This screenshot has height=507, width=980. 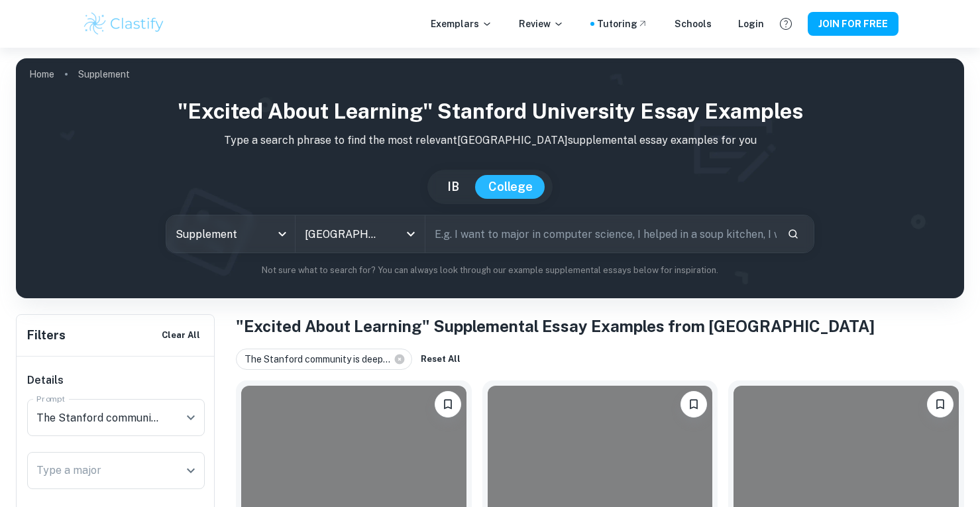 What do you see at coordinates (793, 234) in the screenshot?
I see `button: Search` at bounding box center [793, 234].